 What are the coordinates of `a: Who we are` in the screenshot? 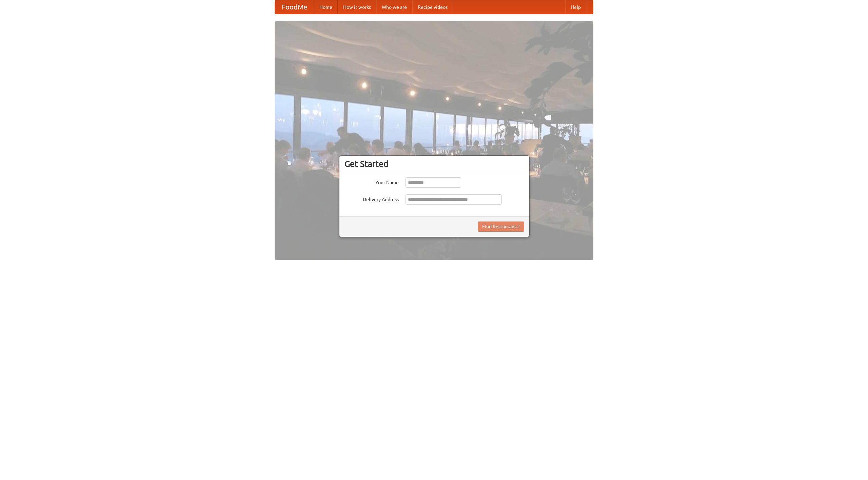 It's located at (394, 7).